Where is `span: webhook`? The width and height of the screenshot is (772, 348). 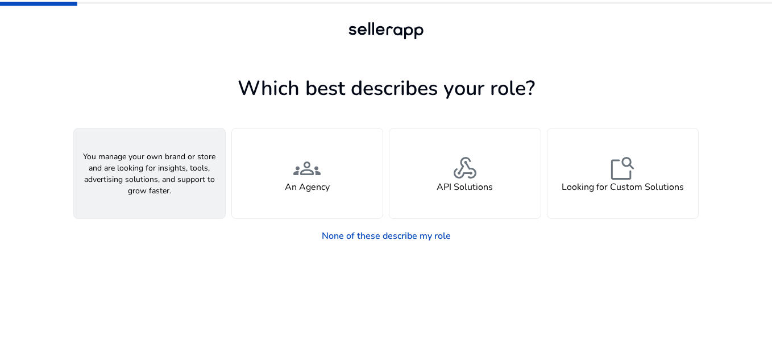
span: webhook is located at coordinates (465, 168).